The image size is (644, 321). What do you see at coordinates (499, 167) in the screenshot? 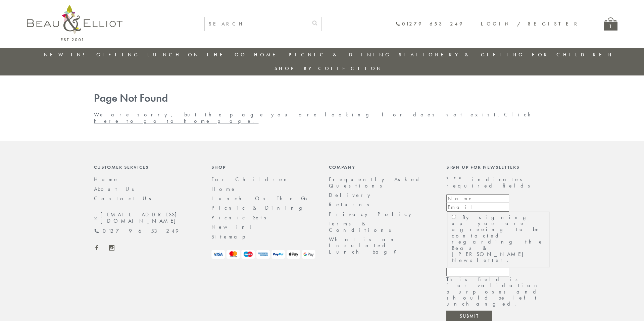
I see `div: Sign up for newsletters` at bounding box center [499, 167].